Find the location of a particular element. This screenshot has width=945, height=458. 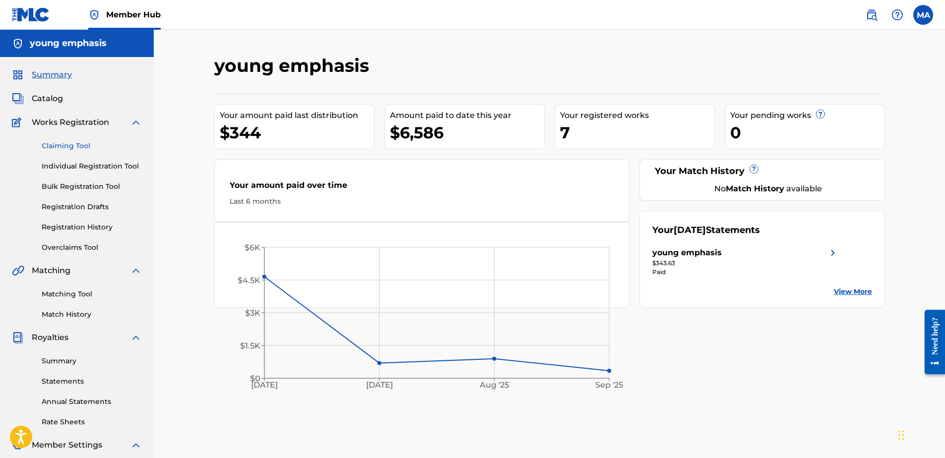

tspan: $1.5K is located at coordinates (250, 346).